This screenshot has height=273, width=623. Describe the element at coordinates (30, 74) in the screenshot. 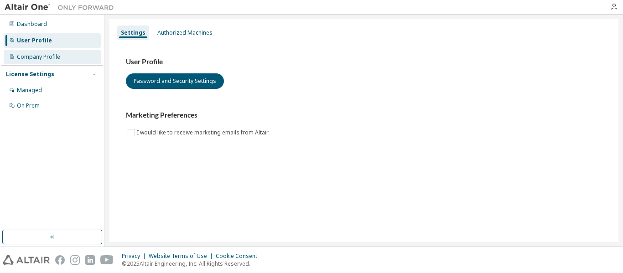

I see `div: License Settings` at that location.